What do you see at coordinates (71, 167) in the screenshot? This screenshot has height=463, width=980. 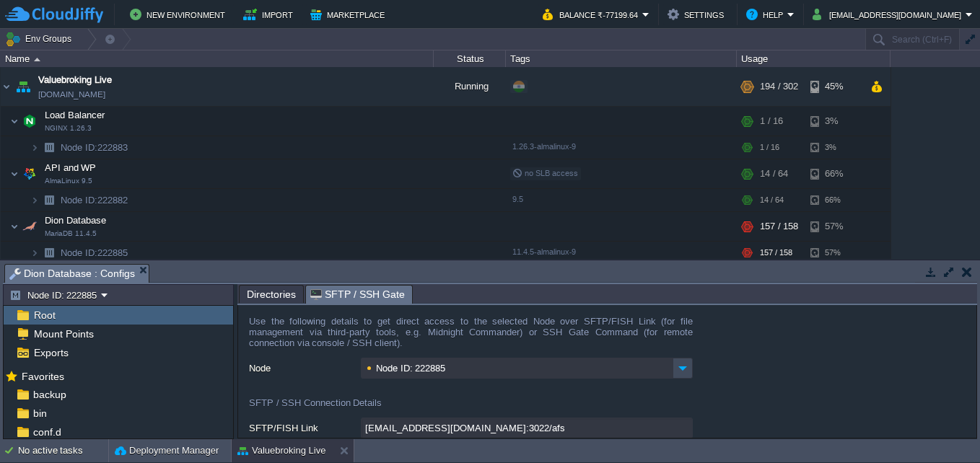 I see `a: API and WPAlmaLinux 9.5` at bounding box center [71, 167].